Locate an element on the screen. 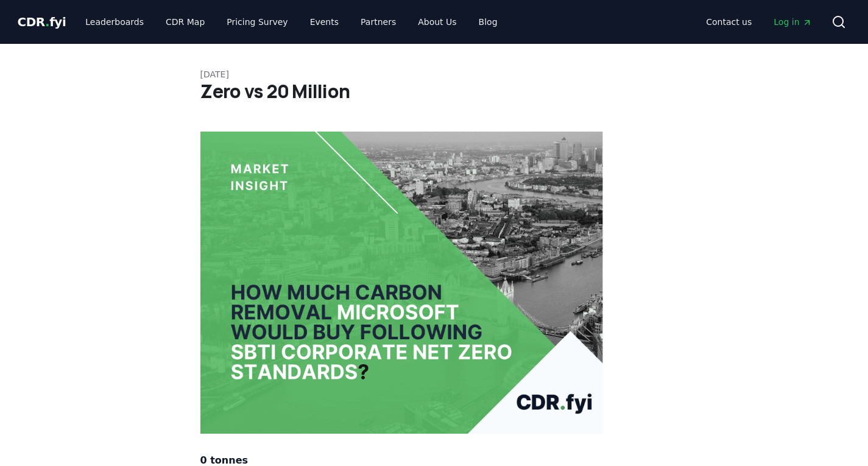 The image size is (868, 466). a: CDR Map is located at coordinates (185, 22).